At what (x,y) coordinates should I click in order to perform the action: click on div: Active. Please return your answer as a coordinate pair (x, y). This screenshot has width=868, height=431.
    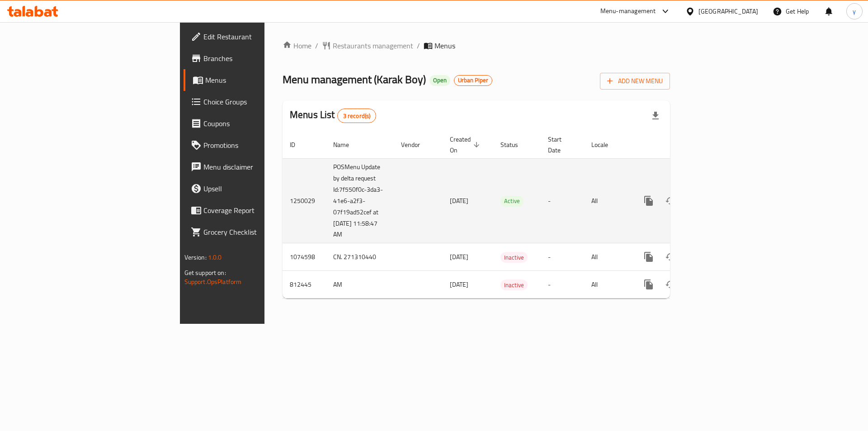
    Looking at the image, I should click on (512, 201).